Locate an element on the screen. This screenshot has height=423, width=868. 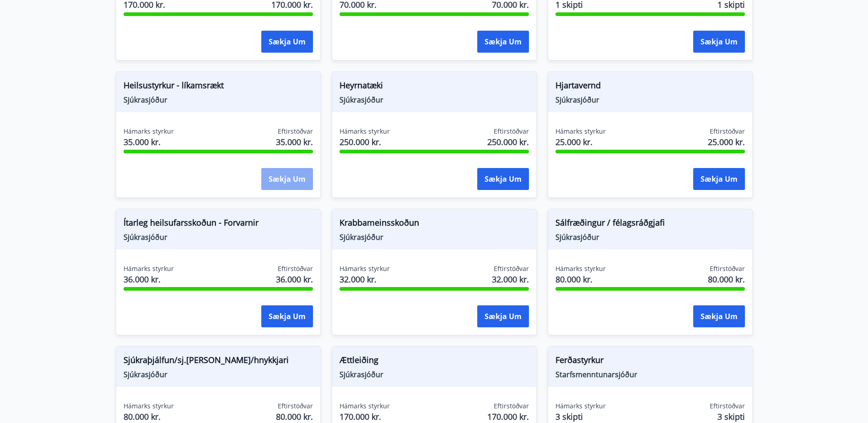
span: Ítarleg heilsufarsskoðun - Forvarnir is located at coordinates (218, 225).